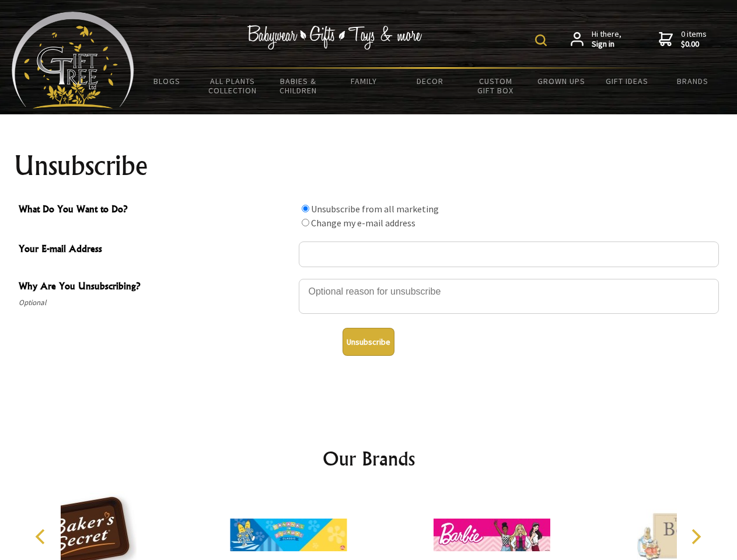 The width and height of the screenshot is (737, 560). What do you see at coordinates (363, 223) in the screenshot?
I see `label: Change my e-mail address` at bounding box center [363, 223].